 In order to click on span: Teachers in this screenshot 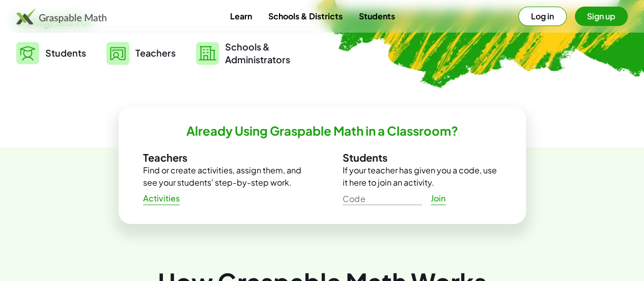, I will do `click(155, 53)`.